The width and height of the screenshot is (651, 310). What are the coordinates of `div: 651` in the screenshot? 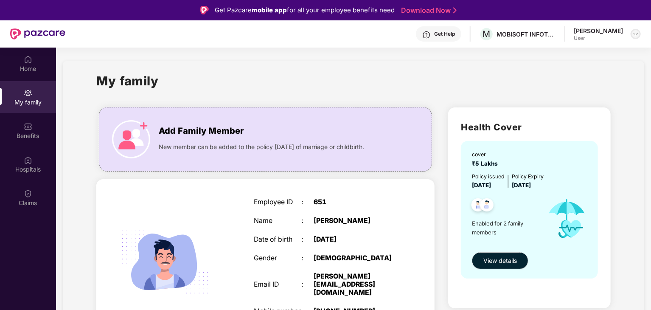 It's located at (356, 202).